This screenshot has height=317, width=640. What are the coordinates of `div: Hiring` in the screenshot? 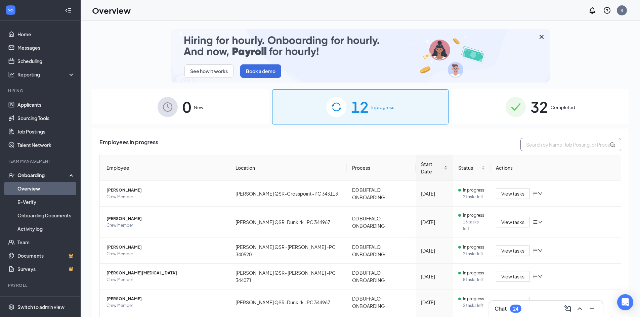 It's located at (41, 91).